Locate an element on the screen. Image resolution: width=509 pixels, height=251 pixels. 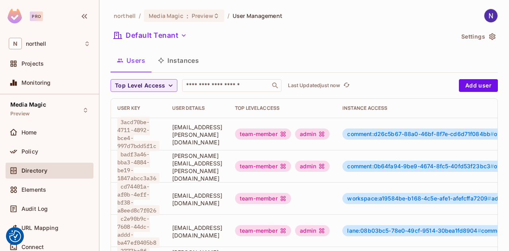
div: Pro is located at coordinates (36, 16).